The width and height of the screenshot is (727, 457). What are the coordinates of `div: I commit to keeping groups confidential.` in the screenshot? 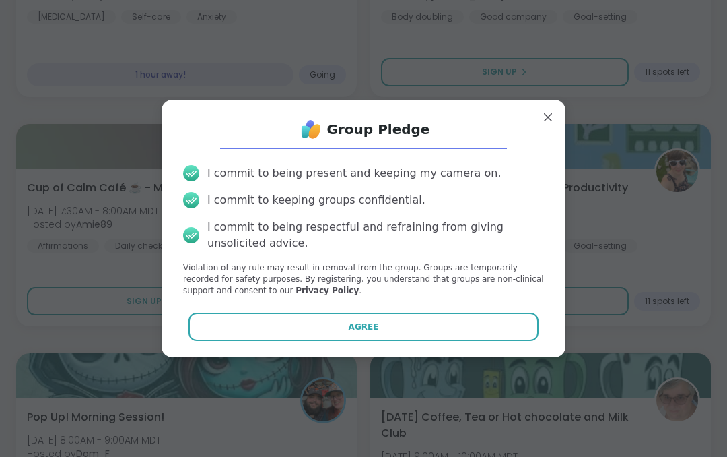 It's located at (317, 200).